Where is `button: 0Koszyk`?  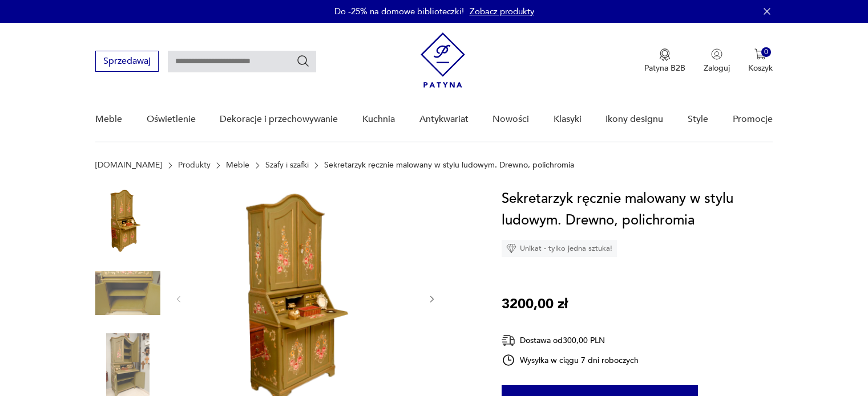
button: 0Koszyk is located at coordinates (761, 61).